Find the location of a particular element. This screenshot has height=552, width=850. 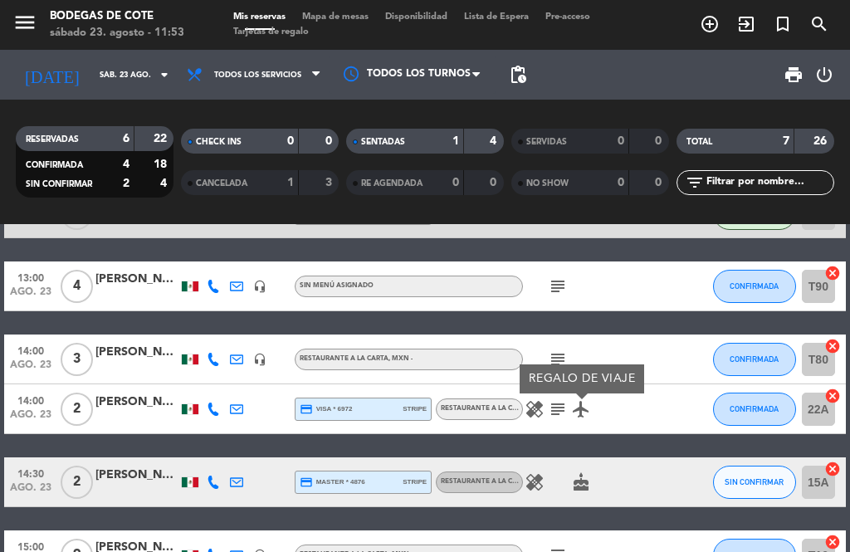

div: LOG OUT is located at coordinates (823, 75).